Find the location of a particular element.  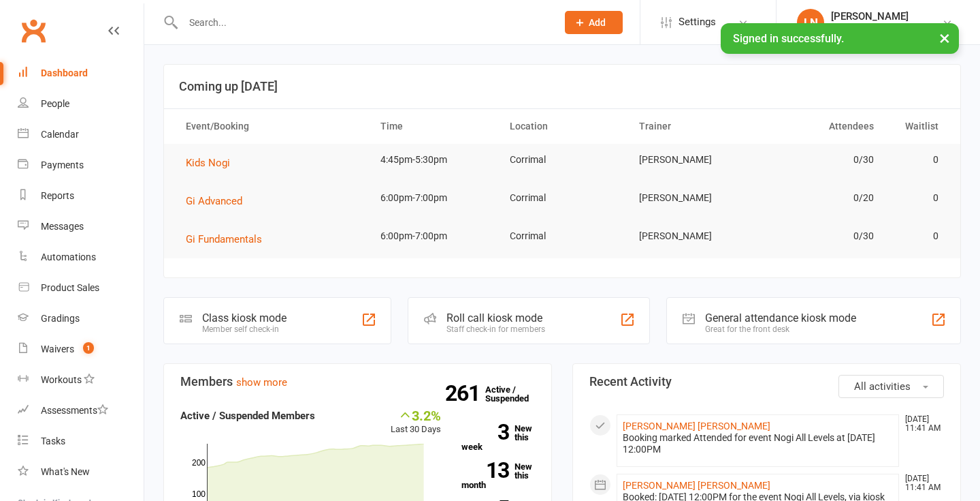

a: 3New this week is located at coordinates (498, 437).